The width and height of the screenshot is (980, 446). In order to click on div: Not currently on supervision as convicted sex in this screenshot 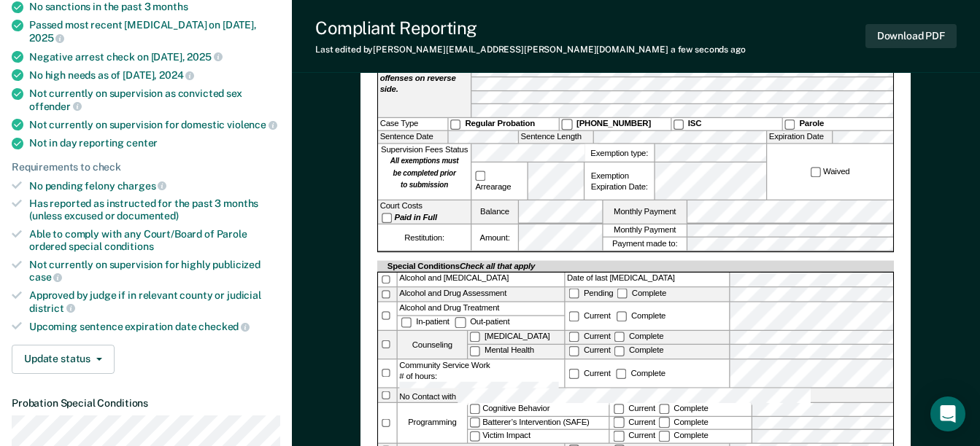, I will do `click(154, 100)`.